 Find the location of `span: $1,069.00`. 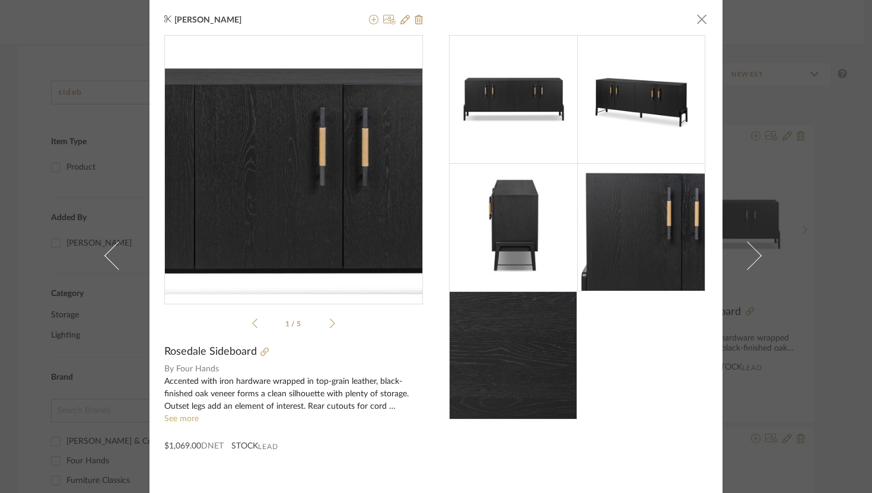

span: $1,069.00 is located at coordinates (183, 446).